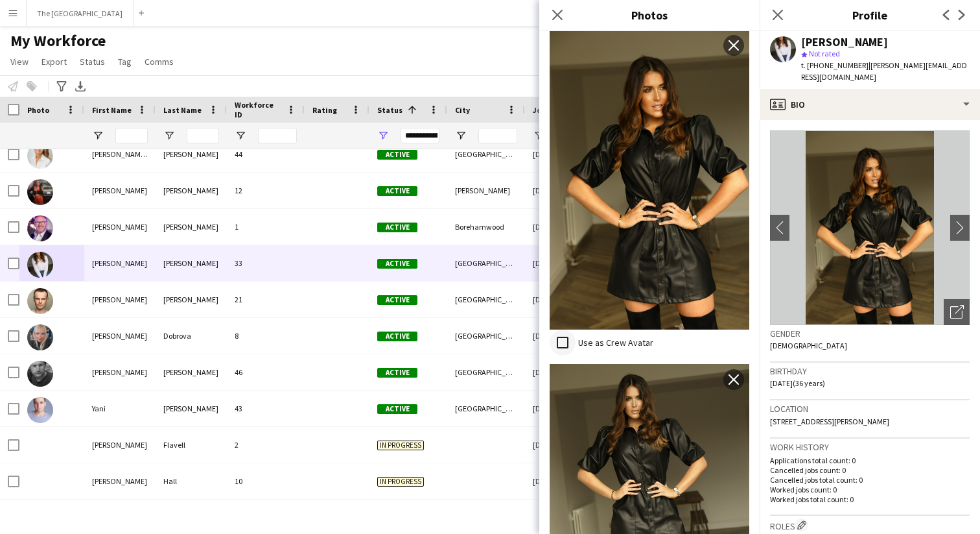 This screenshot has height=534, width=980. Describe the element at coordinates (40, 374) in the screenshot. I see `img: Thomas Kamm` at that location.